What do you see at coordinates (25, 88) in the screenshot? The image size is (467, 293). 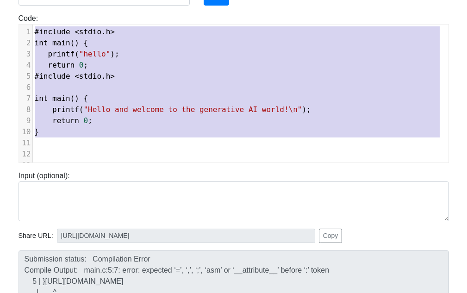 I see `div: 6` at bounding box center [25, 88].